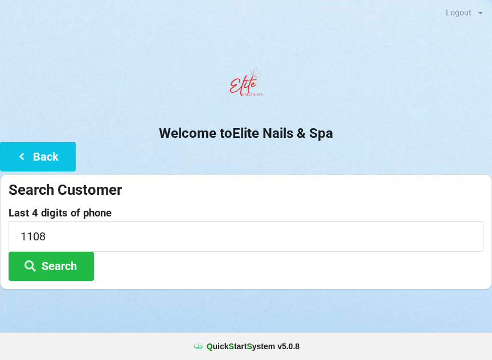 The image size is (492, 360). Describe the element at coordinates (246, 85) in the screenshot. I see `img: EliteNailsSpa-Logo1.png` at that location.